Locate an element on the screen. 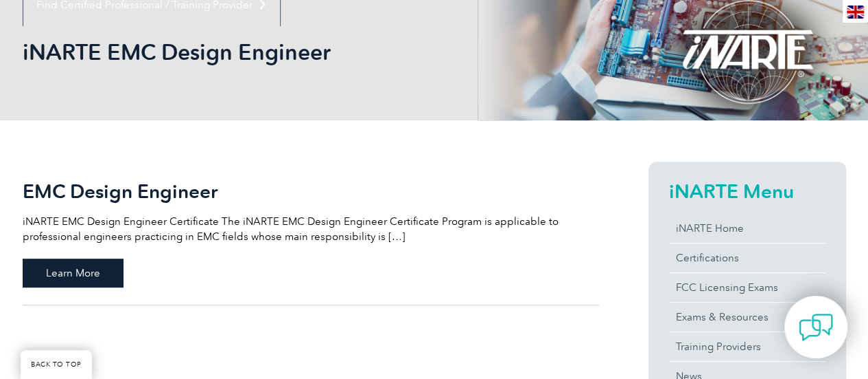  h2: EMC Design Engineer is located at coordinates (311, 191).